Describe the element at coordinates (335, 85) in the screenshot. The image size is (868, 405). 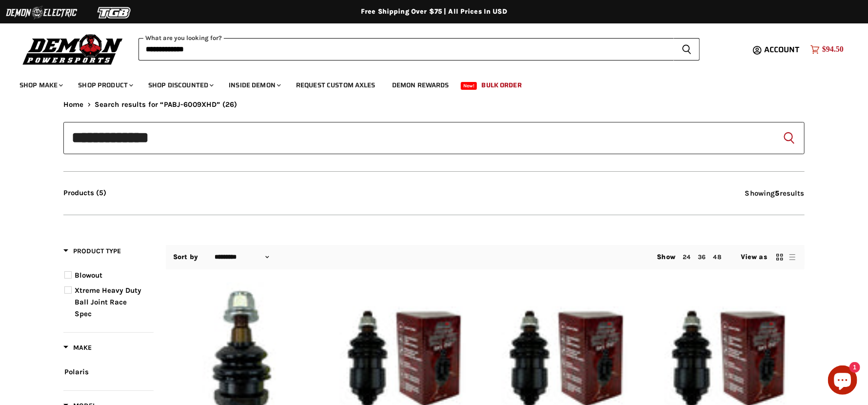
I see `a: Request Custom Axles` at that location.